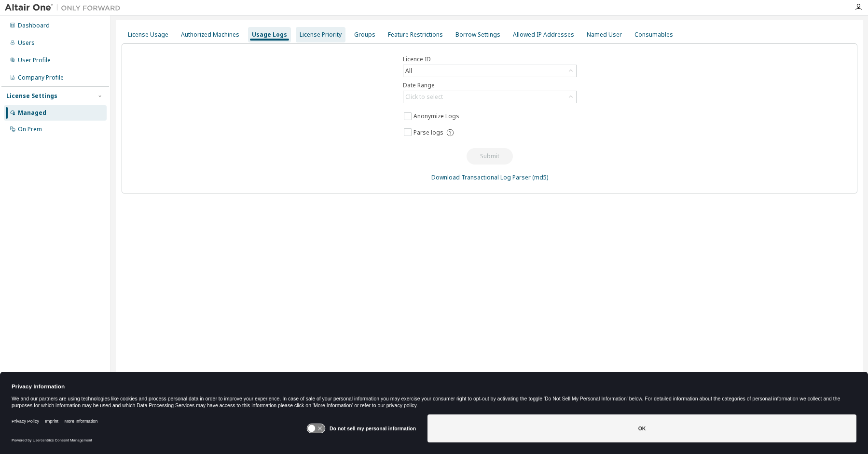 The height and width of the screenshot is (454, 868). What do you see at coordinates (26, 43) in the screenshot?
I see `div: Users` at bounding box center [26, 43].